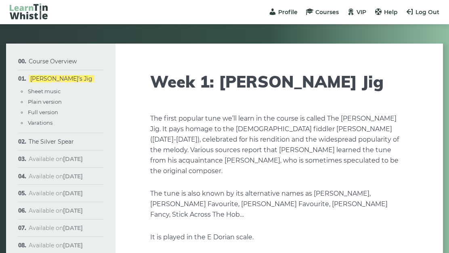 The image size is (449, 253). What do you see at coordinates (279, 237) in the screenshot?
I see `p: It is played in the E Dorian scale.` at bounding box center [279, 237].